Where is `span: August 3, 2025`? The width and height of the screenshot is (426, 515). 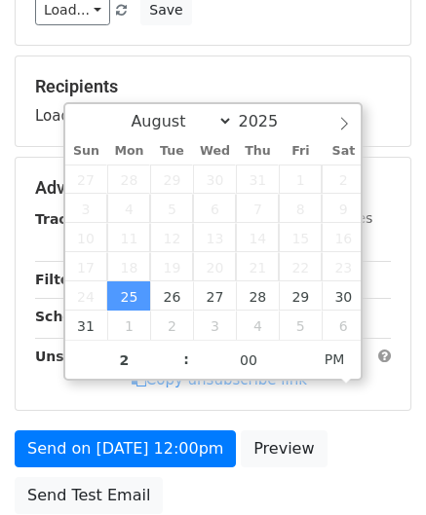 span: August 3, 2025 is located at coordinates (87, 208).